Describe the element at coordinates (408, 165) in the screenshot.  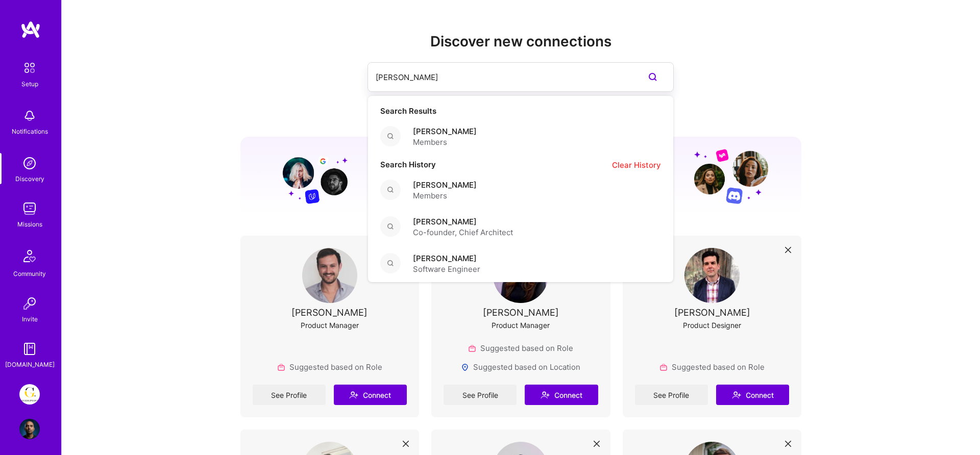
I see `h4: Search History` at that location.